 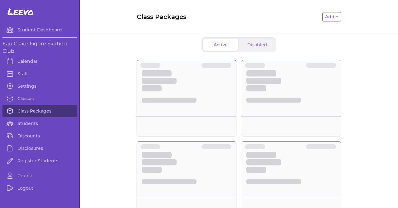 I want to click on span: Leevo, so click(x=21, y=12).